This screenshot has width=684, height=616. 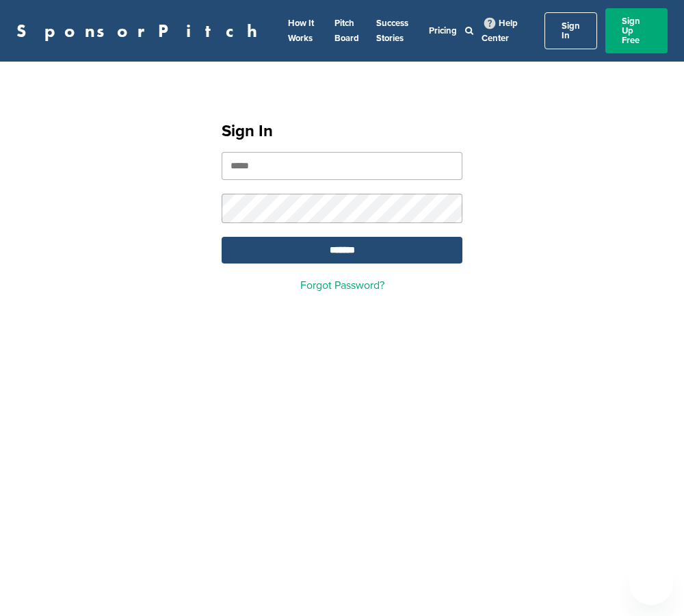 What do you see at coordinates (347, 31) in the screenshot?
I see `a: Pitch Board` at bounding box center [347, 31].